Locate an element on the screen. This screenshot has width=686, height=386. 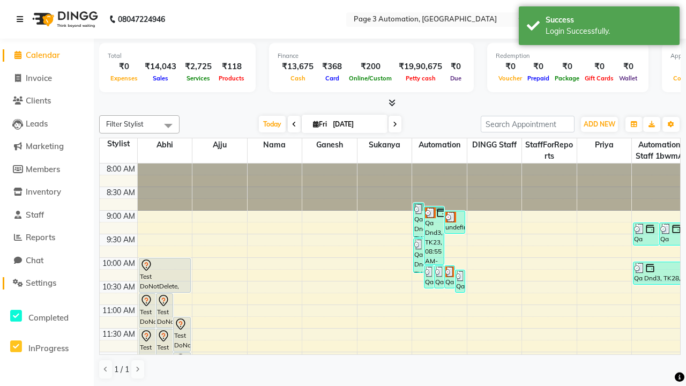
a: Leads is located at coordinates (47, 124).